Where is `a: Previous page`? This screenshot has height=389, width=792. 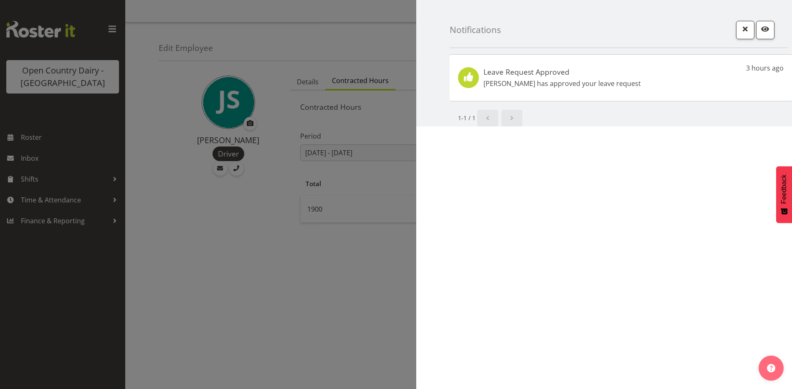
a: Previous page is located at coordinates (488, 118).